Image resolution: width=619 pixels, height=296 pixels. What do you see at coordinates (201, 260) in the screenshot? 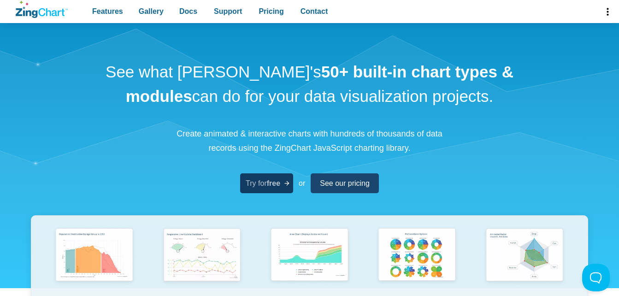
I see `a: Responsive Live Update Dashboard` at bounding box center [201, 260].